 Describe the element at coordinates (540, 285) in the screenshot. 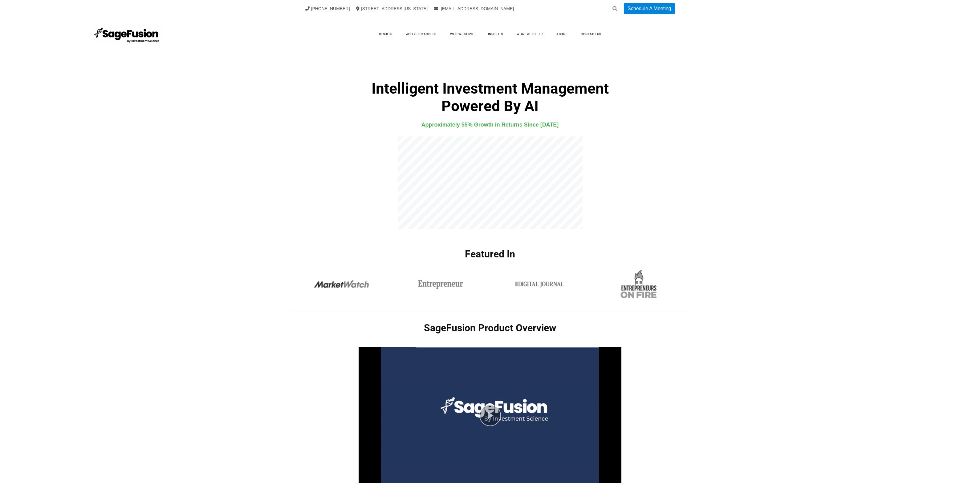

I see `img: -67ab9bf163f6b.png` at that location.